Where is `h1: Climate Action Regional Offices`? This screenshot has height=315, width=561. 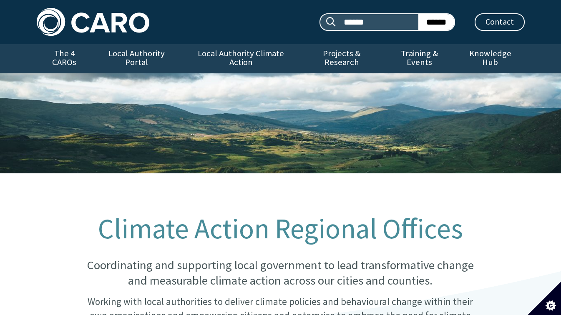
h1: Climate Action Regional Offices is located at coordinates (280, 229).